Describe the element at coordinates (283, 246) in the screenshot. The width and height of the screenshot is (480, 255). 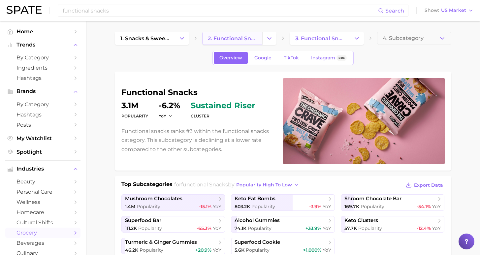
I see `a: superfood cookie5.6k Popularity>1,000% YoY` at that location.